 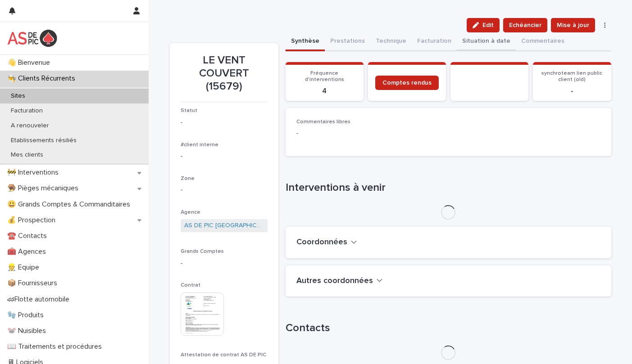 What do you see at coordinates (223, 355) in the screenshot?
I see `span: Attestation de contrat AS DE PIC` at bounding box center [223, 355].